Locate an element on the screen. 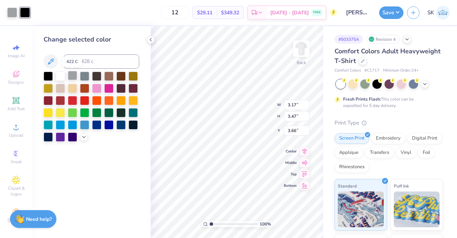 This screenshot has width=457, height=238. button: Save is located at coordinates (391, 13).